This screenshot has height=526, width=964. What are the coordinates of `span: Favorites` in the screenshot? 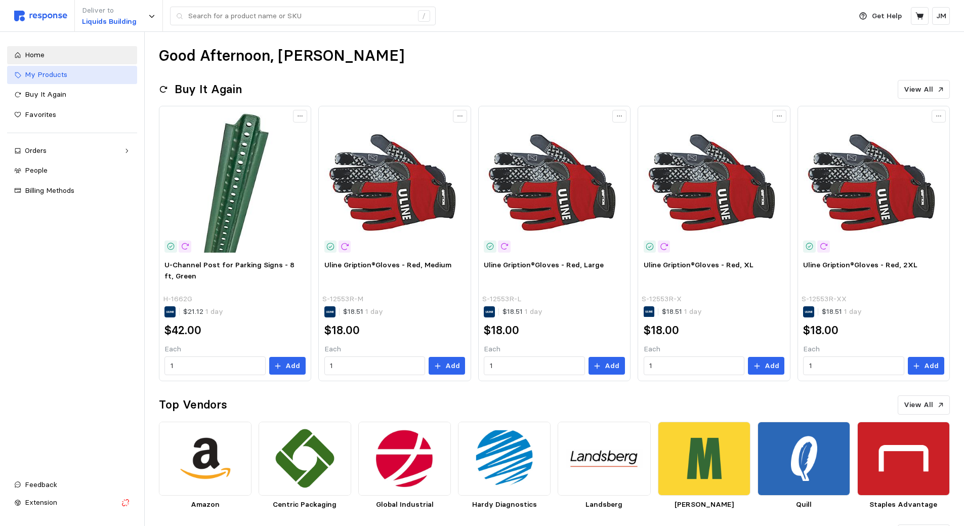 It's located at (41, 114).